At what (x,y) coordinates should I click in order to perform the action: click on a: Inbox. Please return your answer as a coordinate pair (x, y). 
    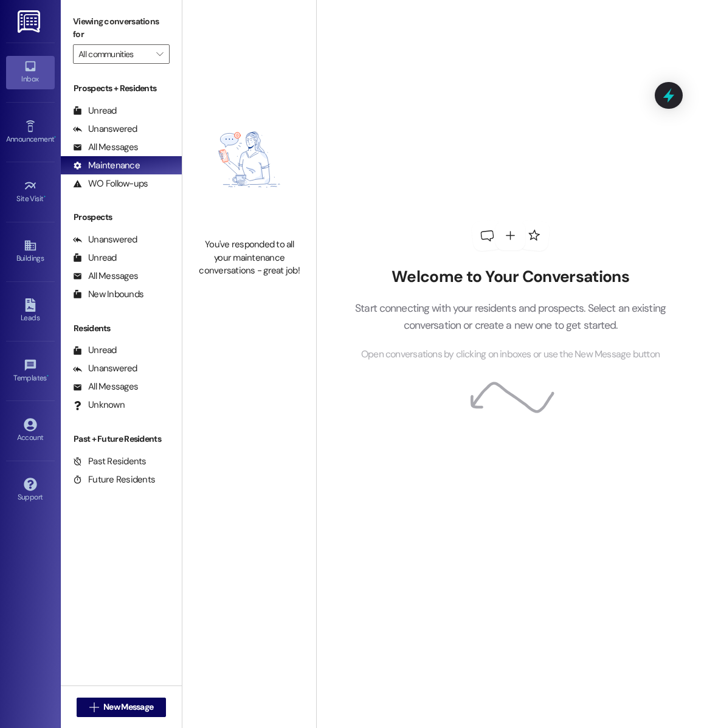
    Looking at the image, I should click on (31, 72).